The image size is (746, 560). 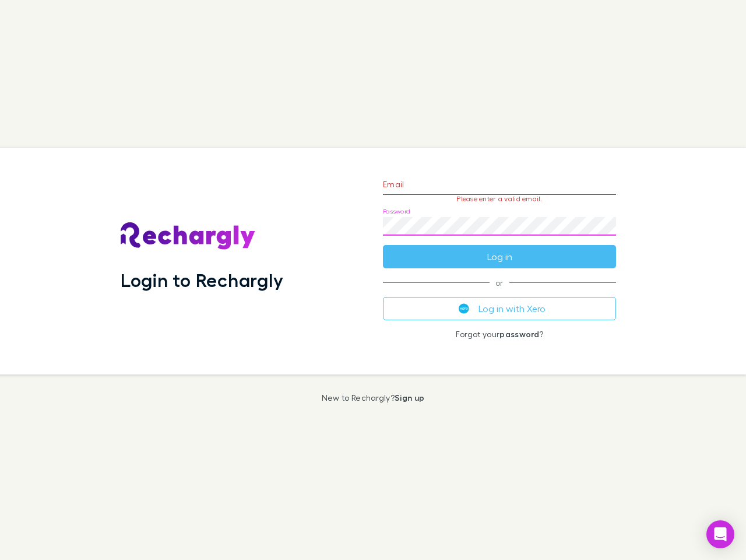 What do you see at coordinates (520, 334) in the screenshot?
I see `a: password` at bounding box center [520, 334].